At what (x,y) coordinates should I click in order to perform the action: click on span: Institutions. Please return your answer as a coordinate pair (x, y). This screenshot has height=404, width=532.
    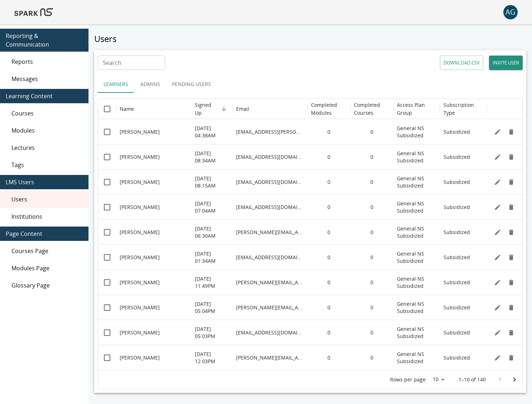
    Looking at the image, I should click on (47, 217).